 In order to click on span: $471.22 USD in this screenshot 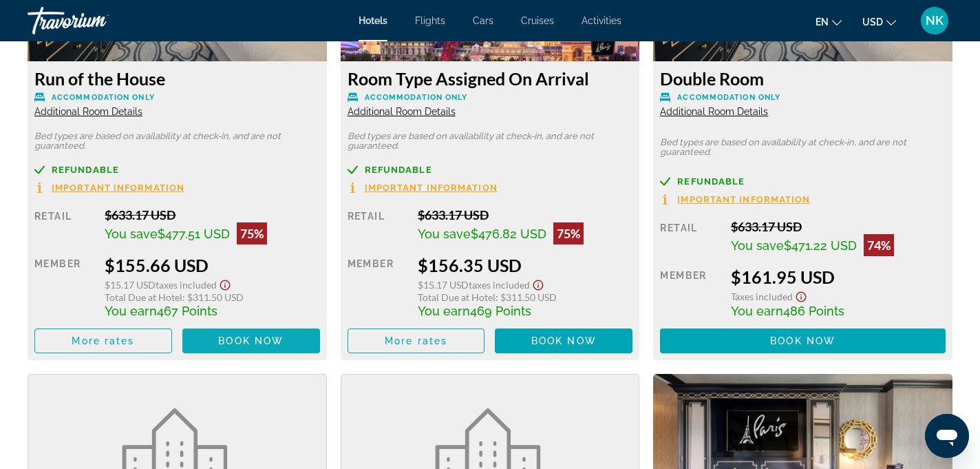, I will do `click(821, 245)`.